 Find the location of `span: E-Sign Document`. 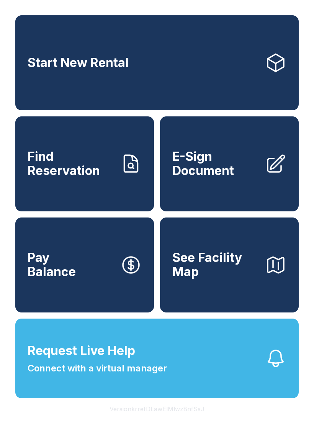

span: E-Sign Document is located at coordinates (215, 163).